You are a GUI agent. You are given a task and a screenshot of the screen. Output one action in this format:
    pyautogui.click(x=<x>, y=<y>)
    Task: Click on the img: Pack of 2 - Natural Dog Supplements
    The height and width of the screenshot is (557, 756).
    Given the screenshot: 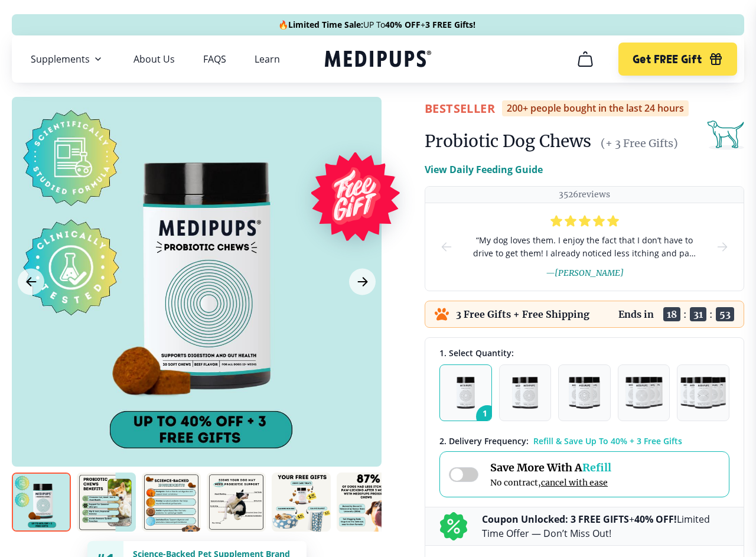 What is the action you would take?
    pyautogui.click(x=524, y=393)
    